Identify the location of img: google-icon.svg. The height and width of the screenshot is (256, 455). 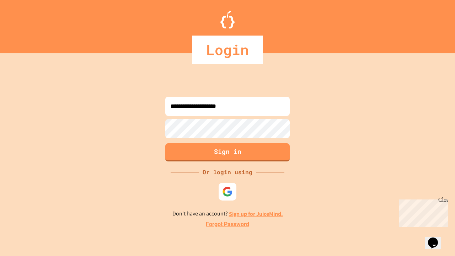
(227, 192).